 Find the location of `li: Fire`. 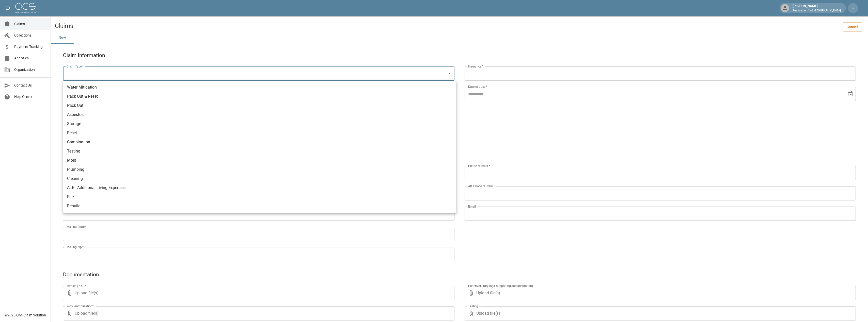

li: Fire is located at coordinates (259, 197).